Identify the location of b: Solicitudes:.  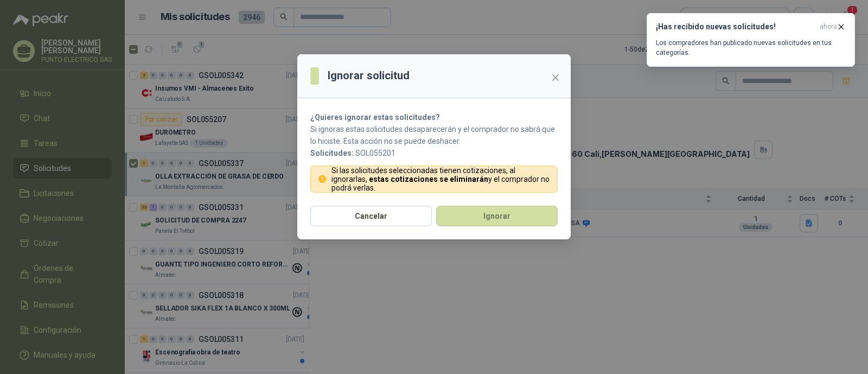
(332, 153).